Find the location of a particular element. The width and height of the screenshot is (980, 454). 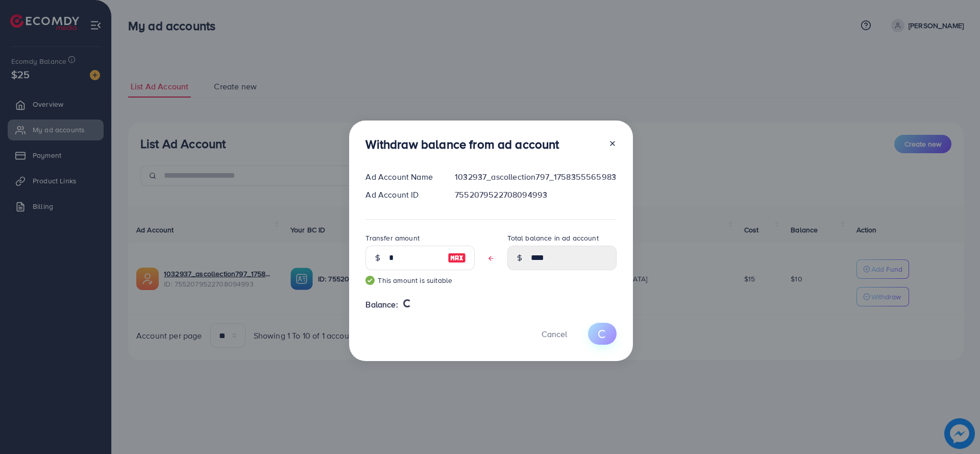

div: Ad Account ID is located at coordinates (401, 195).